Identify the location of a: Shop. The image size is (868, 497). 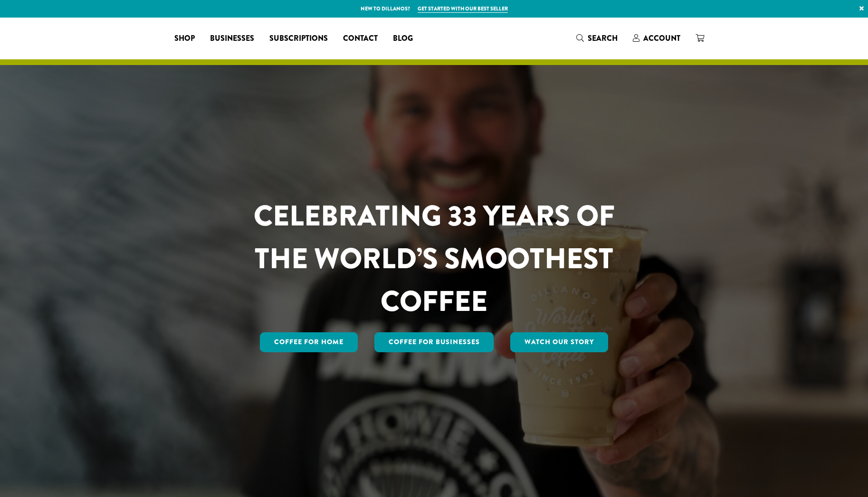
(185, 38).